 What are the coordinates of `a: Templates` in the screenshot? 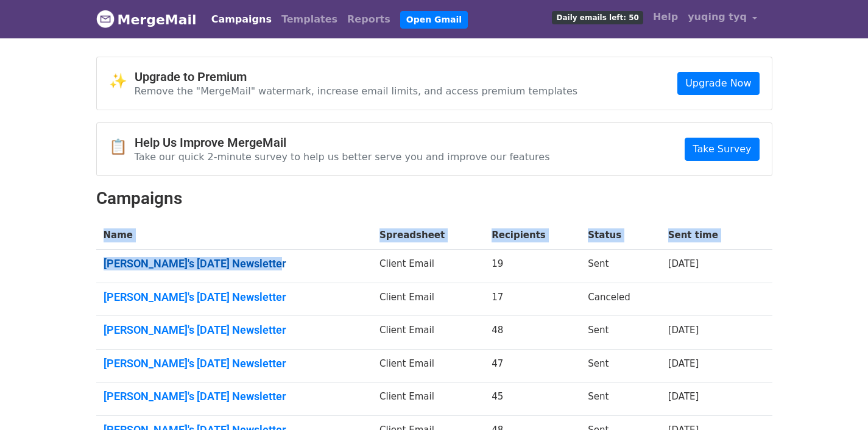 It's located at (310, 19).